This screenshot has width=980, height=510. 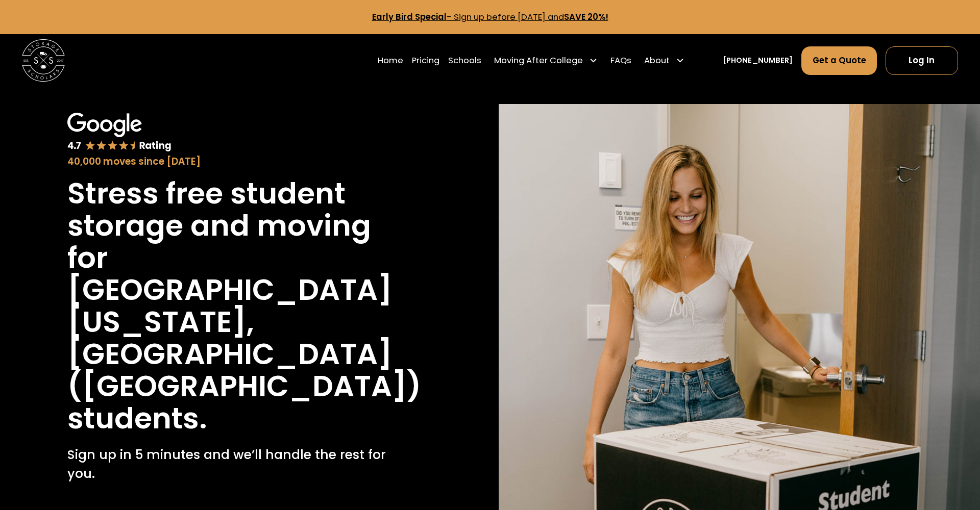 I want to click on a: Schools, so click(x=464, y=60).